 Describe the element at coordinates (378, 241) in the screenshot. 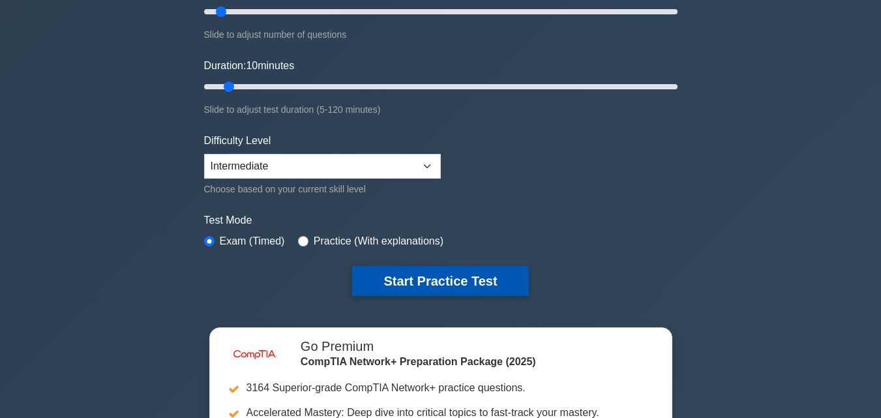

I see `label: Practice (With explanations)` at that location.